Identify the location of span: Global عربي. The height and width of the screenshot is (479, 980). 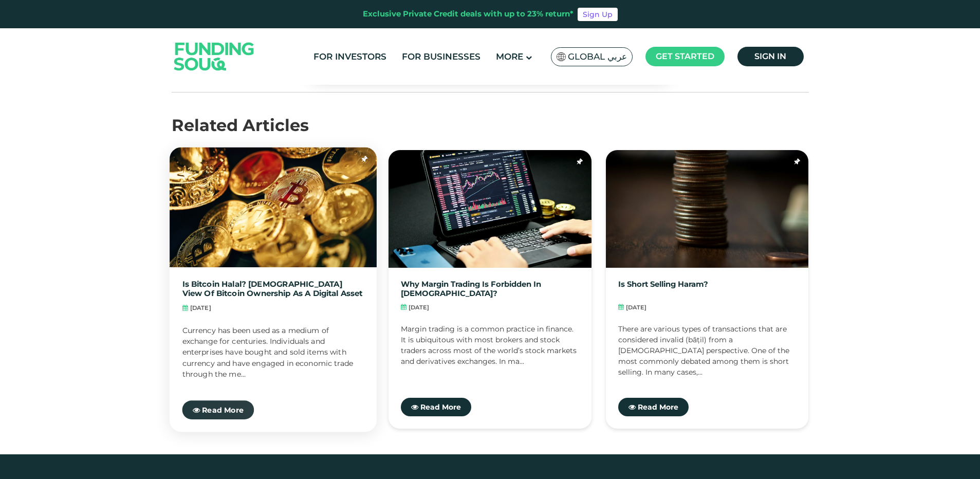
(597, 56).